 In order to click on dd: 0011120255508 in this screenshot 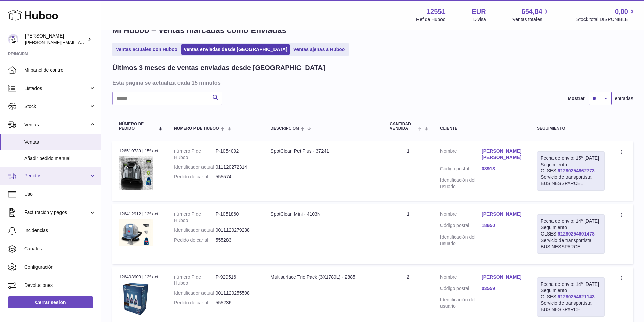, I will do `click(236, 293)`.